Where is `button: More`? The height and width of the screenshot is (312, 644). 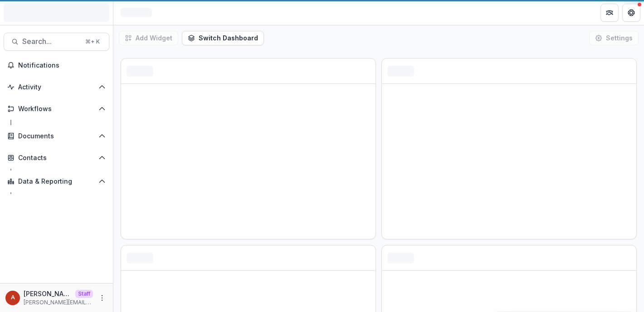 button: More is located at coordinates (103, 298).